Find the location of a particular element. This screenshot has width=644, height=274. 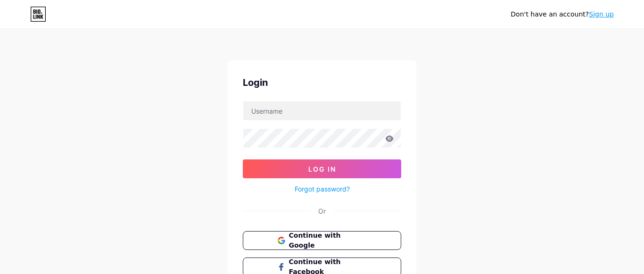

div: Don't have an account? is located at coordinates (562, 14).